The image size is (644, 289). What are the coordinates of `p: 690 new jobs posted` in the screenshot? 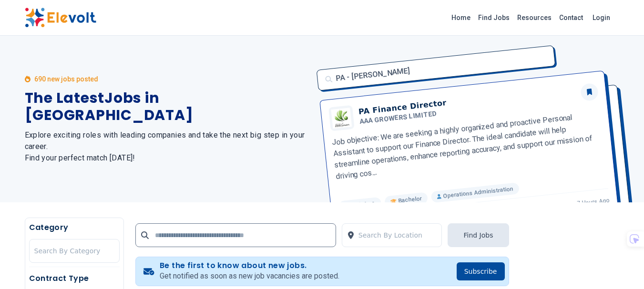 It's located at (67, 79).